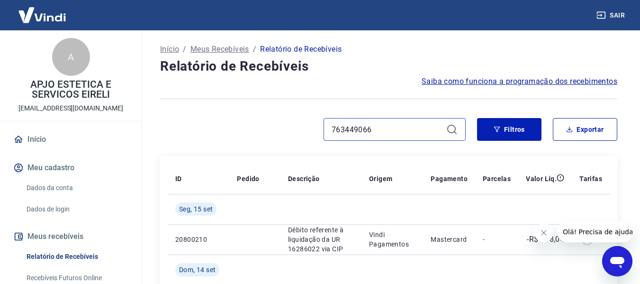  I want to click on p: Pedido, so click(248, 178).